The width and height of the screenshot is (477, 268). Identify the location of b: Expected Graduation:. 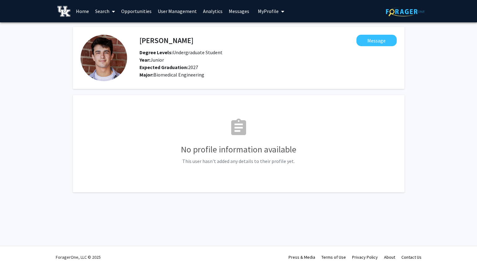
(164, 67).